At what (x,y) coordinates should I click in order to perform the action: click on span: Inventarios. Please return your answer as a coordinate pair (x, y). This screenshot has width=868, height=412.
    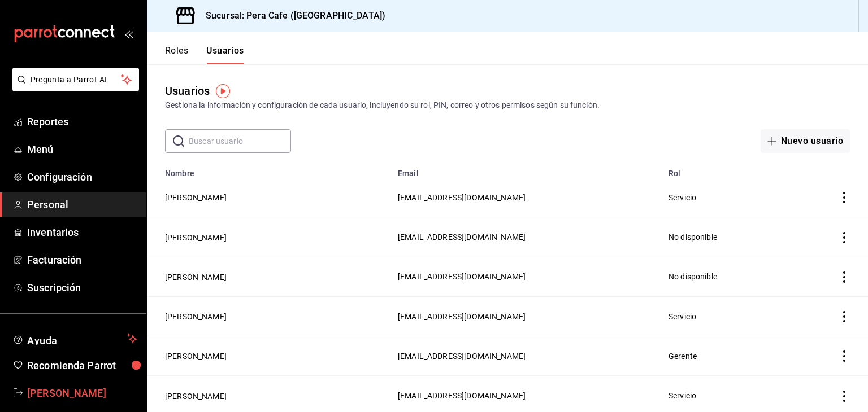
    Looking at the image, I should click on (82, 232).